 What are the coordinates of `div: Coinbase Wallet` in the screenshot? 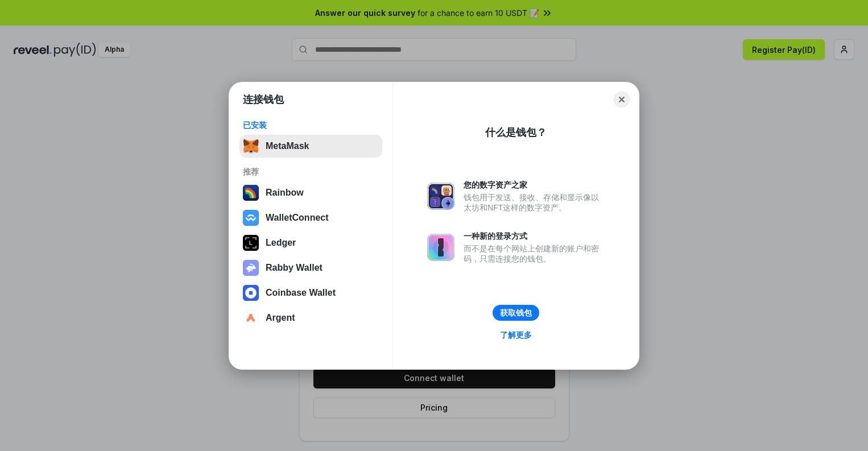 It's located at (300, 293).